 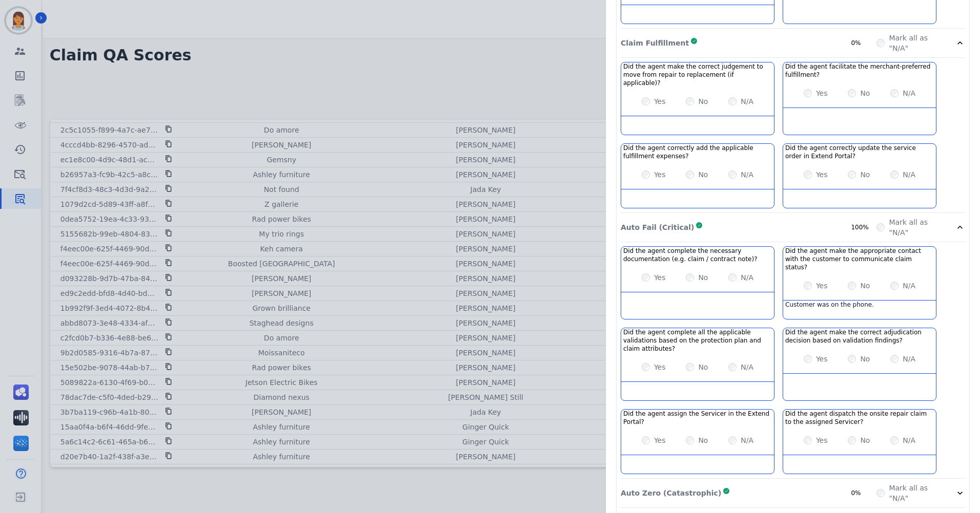 I want to click on p: Auto Fail (Critical), so click(x=657, y=227).